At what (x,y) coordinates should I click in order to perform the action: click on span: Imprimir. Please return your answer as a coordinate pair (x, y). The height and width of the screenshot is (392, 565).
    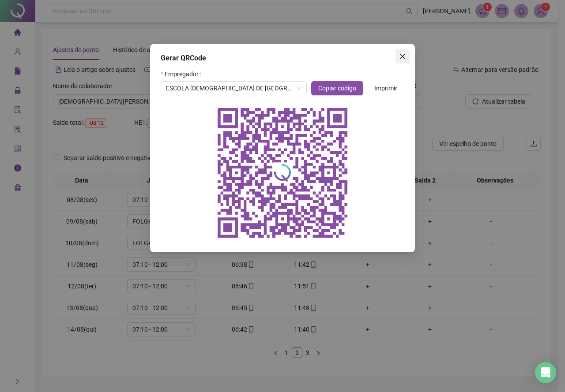
    Looking at the image, I should click on (386, 88).